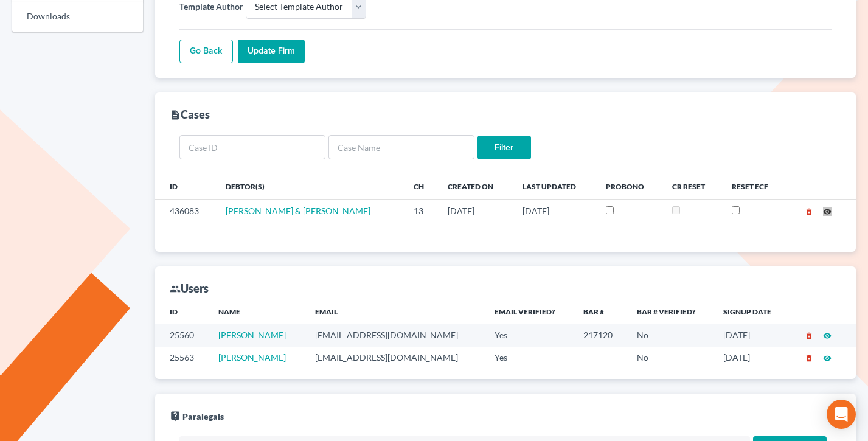  Describe the element at coordinates (841, 414) in the screenshot. I see `div: Open Intercom Messenger` at that location.